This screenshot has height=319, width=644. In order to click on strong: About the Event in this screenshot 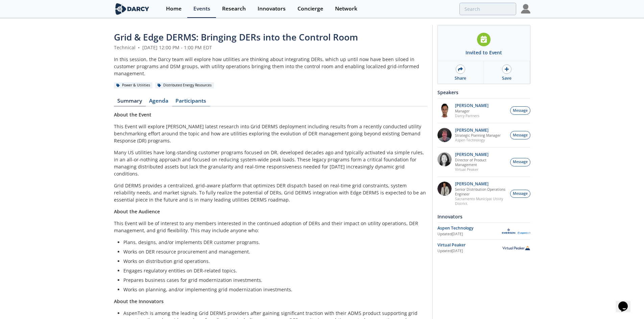, I will do `click(133, 114)`.